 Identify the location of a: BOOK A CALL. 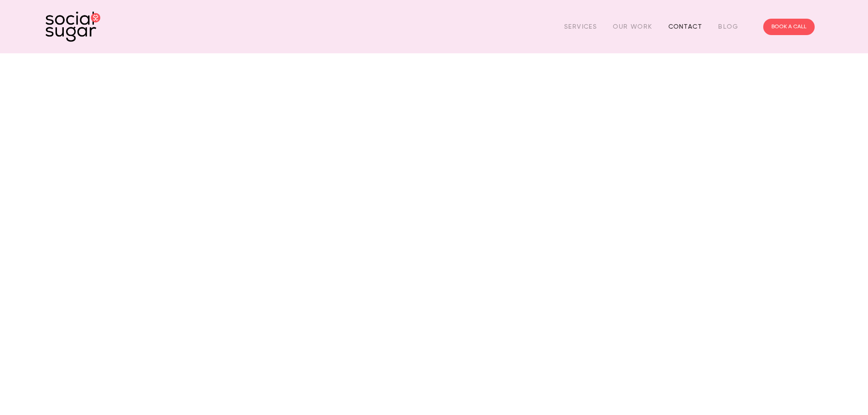
(789, 27).